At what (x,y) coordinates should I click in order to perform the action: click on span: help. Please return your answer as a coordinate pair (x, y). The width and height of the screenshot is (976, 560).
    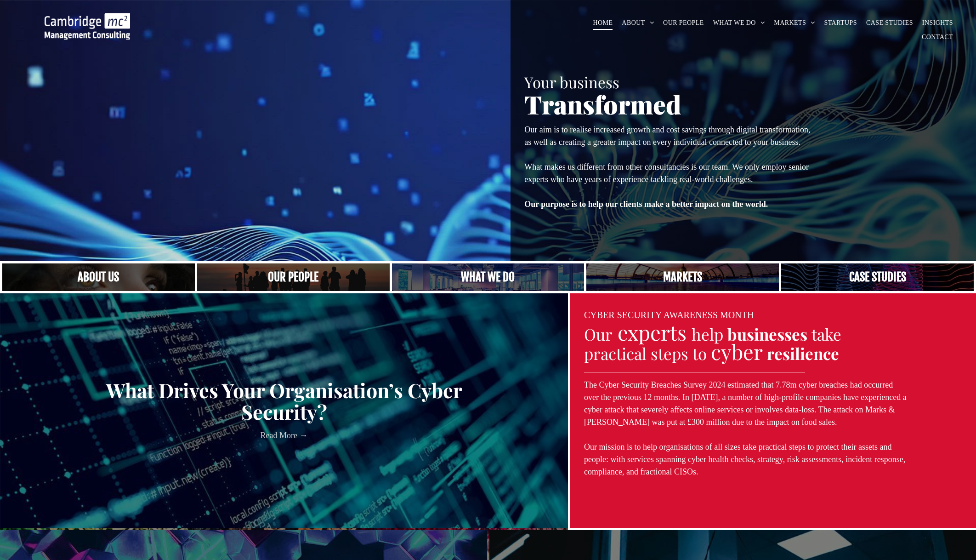
    Looking at the image, I should click on (708, 334).